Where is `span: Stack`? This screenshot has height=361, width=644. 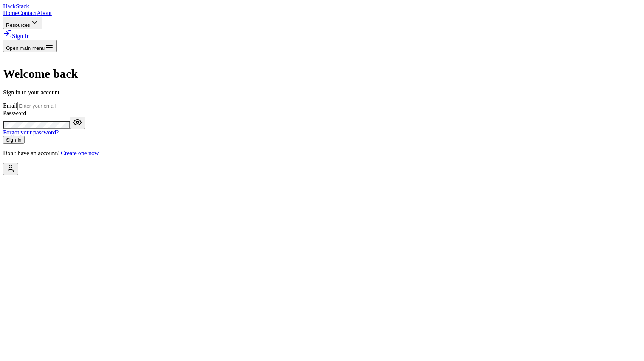
span: Stack is located at coordinates (23, 6).